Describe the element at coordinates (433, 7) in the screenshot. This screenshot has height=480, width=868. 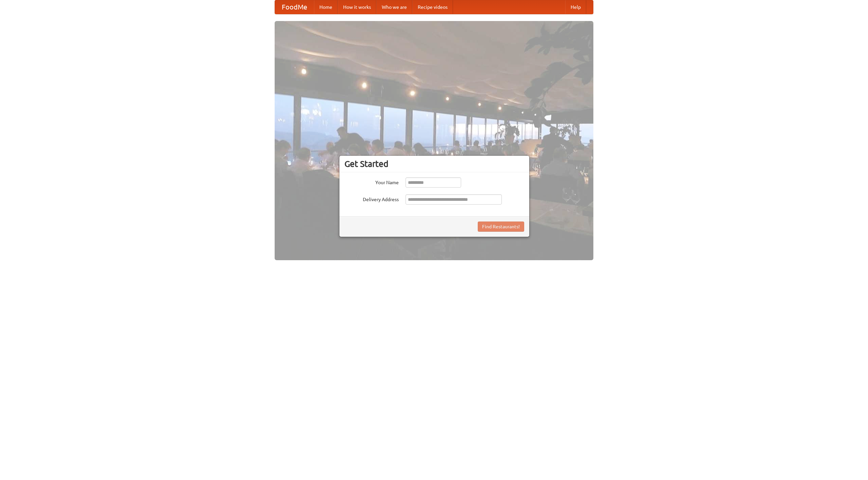
I see `a: Recipe videos` at that location.